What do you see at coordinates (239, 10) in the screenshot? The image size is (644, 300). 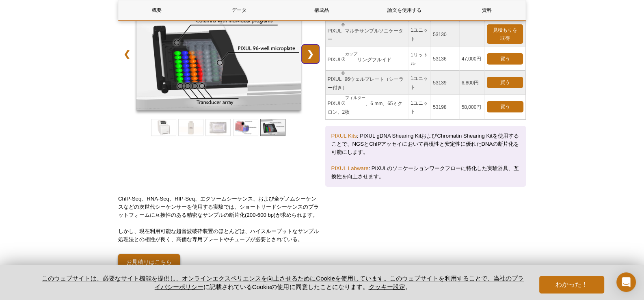 I see `a: データ` at bounding box center [239, 10].